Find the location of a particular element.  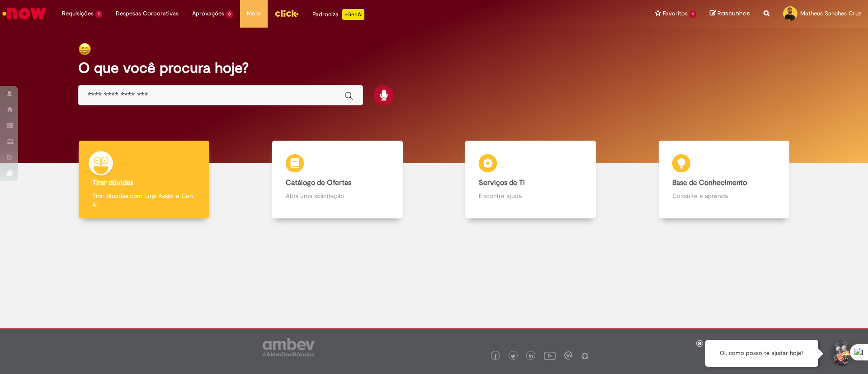

b: Base de Conhecimento is located at coordinates (709, 183).